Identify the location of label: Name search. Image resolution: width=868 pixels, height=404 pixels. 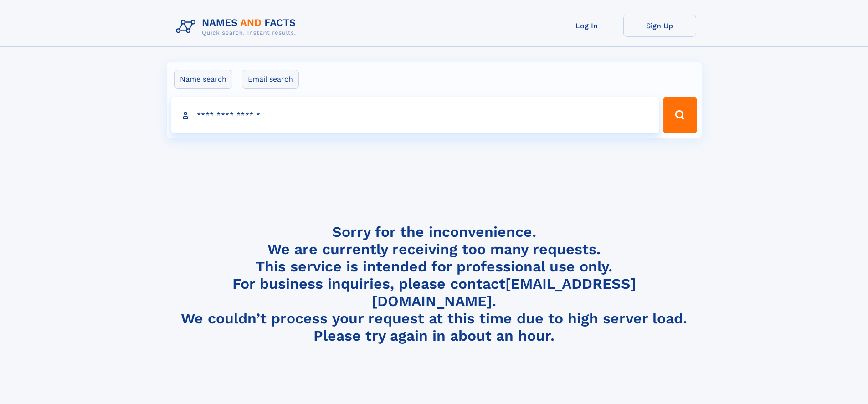
(204, 79).